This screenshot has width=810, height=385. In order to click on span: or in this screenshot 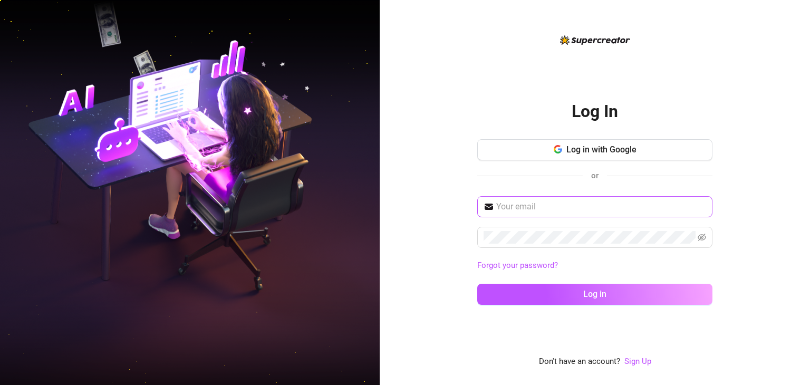, I will do `click(595, 176)`.